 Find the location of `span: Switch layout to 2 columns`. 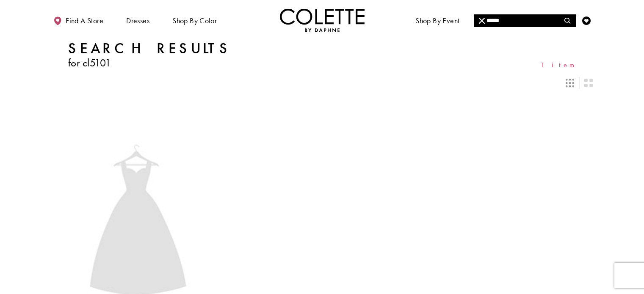

span: Switch layout to 2 columns is located at coordinates (588, 83).